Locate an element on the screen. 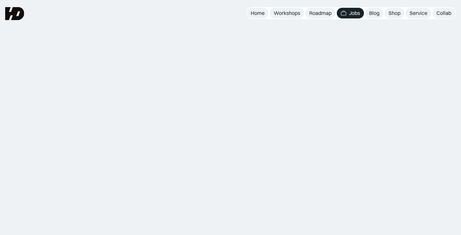 The height and width of the screenshot is (235, 461). a: Jobs is located at coordinates (350, 13).